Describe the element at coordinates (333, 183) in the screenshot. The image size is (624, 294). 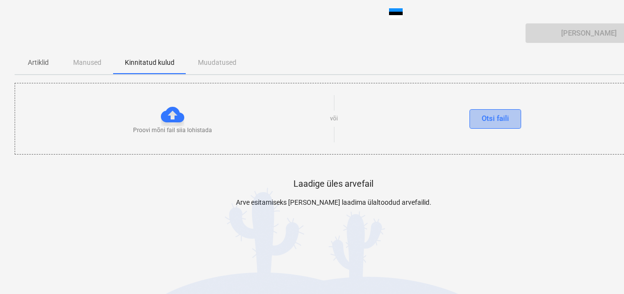
I see `font: Laadige üles arvefail` at that location.